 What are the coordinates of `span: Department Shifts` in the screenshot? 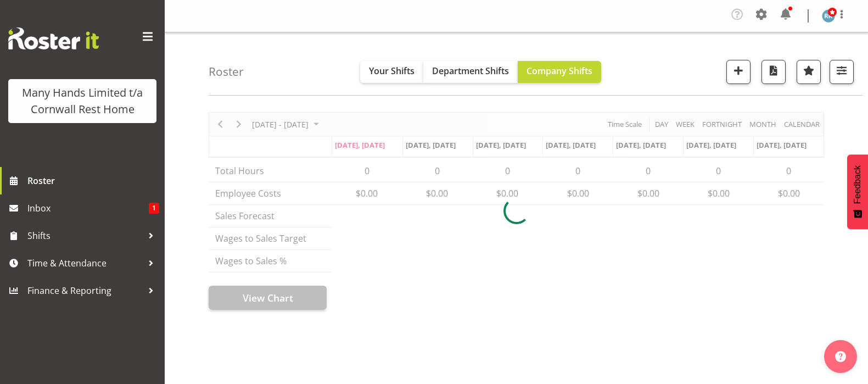 It's located at (470, 71).